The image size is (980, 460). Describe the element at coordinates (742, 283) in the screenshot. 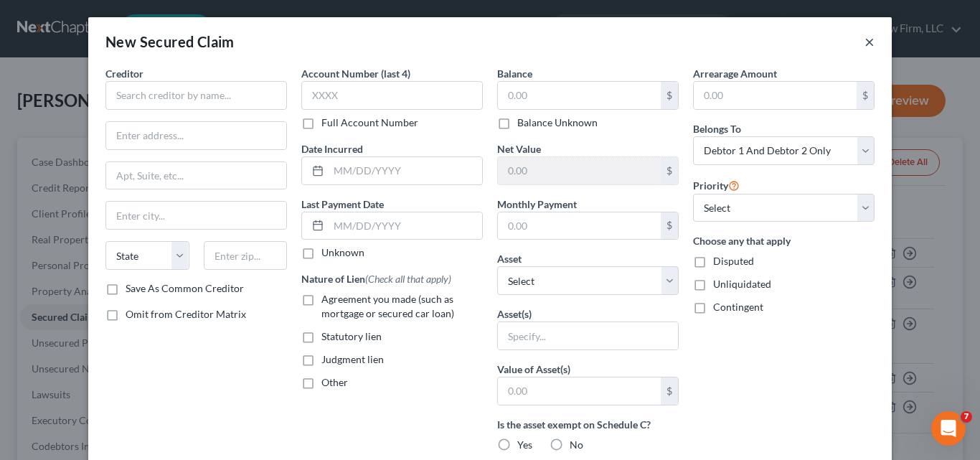

I see `span: Unliquidated` at that location.